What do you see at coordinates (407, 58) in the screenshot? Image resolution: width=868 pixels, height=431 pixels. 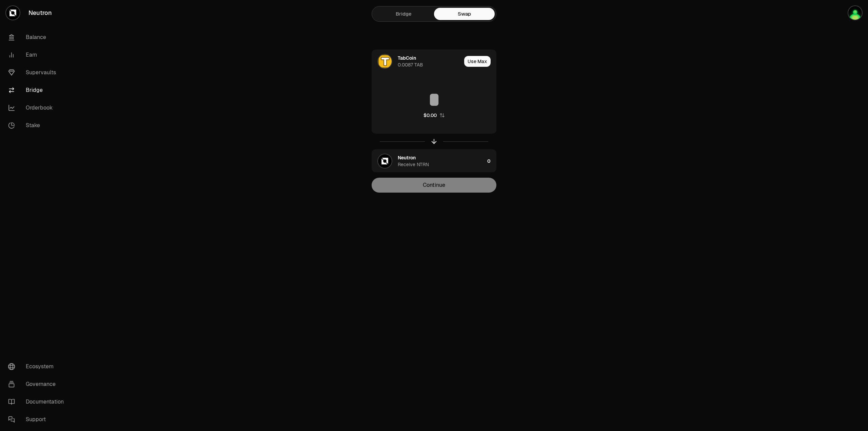 I see `div: TabCoin` at bounding box center [407, 58].